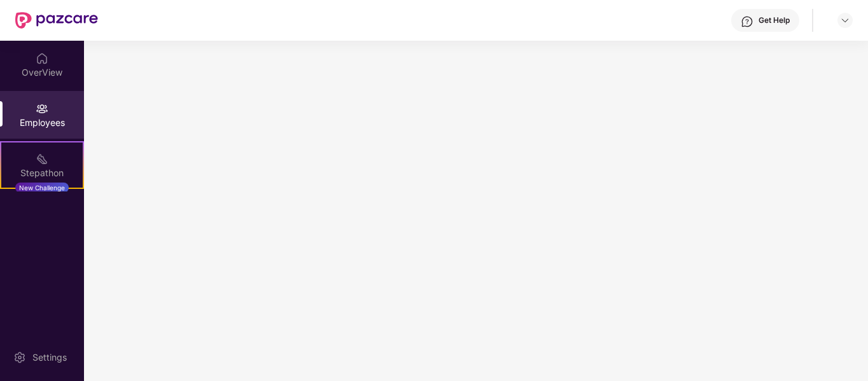 This screenshot has width=868, height=381. I want to click on img: svg+xml;base64,PHN2ZyB4bWxucz0iaHR0cDovL3d3dy53My5vcmcvMjAwMC9zdmciIHdpZHRoPSIyMSIgaGVpZ2h0PSIyMC..., so click(42, 159).